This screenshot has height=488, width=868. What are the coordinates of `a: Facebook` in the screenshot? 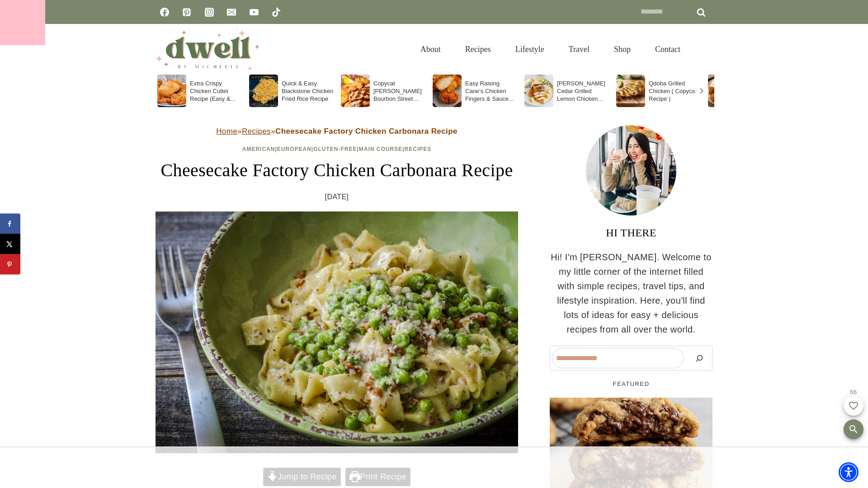 It's located at (164, 12).